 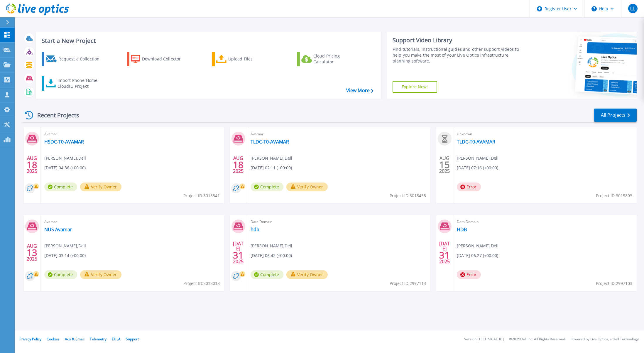 I want to click on a: HDB, so click(x=462, y=229).